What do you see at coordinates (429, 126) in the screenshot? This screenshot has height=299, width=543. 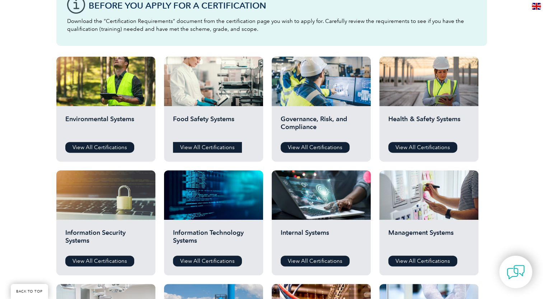 I see `h2: Health & Safety Systems` at bounding box center [429, 126].